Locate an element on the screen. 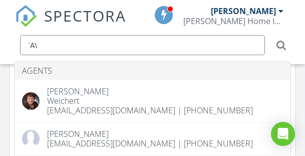 The height and width of the screenshot is (156, 305). input: Search everything... is located at coordinates (142, 45).